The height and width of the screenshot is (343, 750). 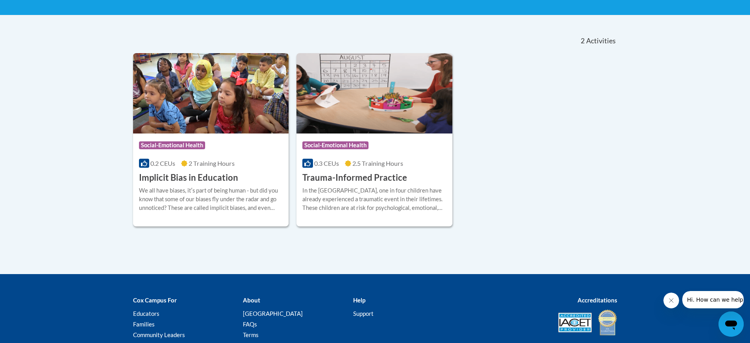 What do you see at coordinates (251, 300) in the screenshot?
I see `b: About` at bounding box center [251, 300].